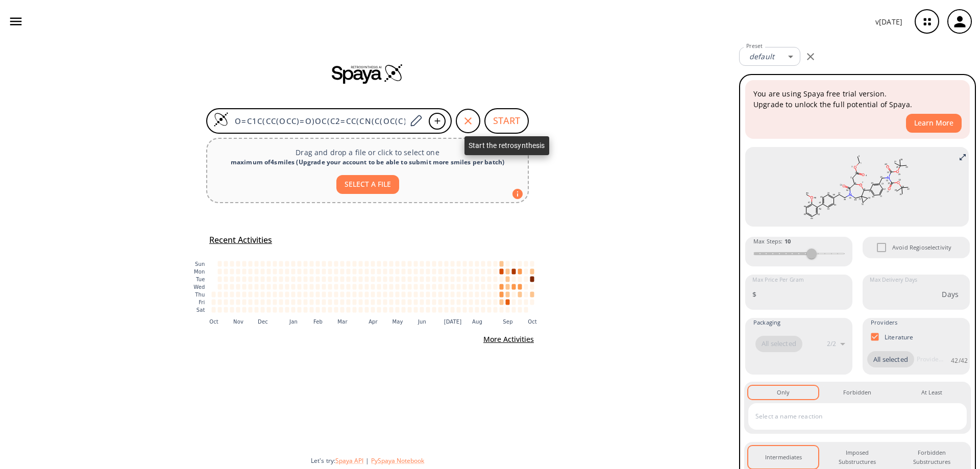  What do you see at coordinates (932, 457) in the screenshot?
I see `div: Forbidden Substructures` at bounding box center [932, 457].